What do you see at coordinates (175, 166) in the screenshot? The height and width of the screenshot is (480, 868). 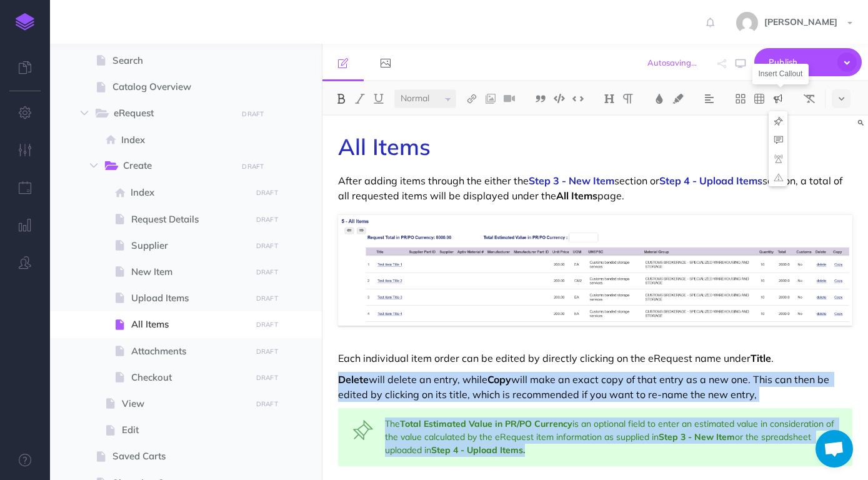 I see `span: Create` at bounding box center [175, 166].